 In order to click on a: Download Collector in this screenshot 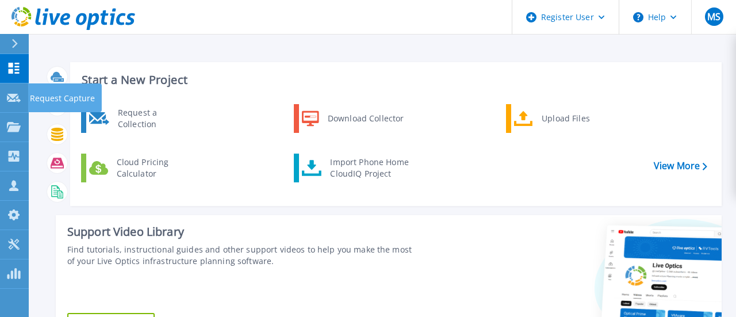, I will do `click(352, 118)`.